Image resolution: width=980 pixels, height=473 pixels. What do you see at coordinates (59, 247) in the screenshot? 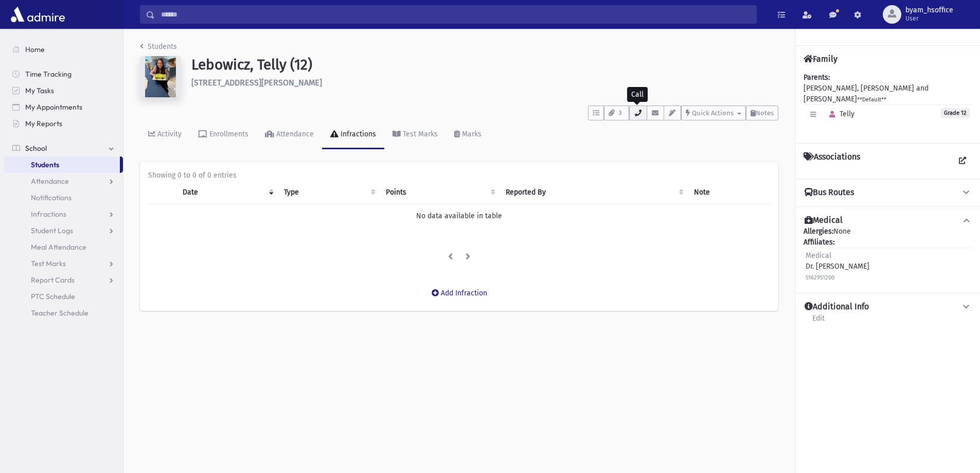
I see `span: Meal Attendance` at bounding box center [59, 247].